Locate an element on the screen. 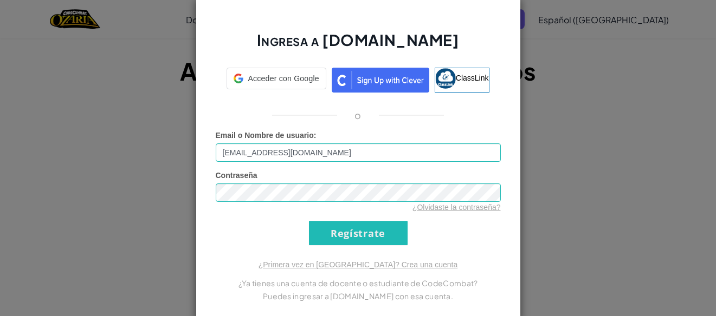 This screenshot has height=316, width=716. span: Email o Nombre de usuario is located at coordinates (264, 135).